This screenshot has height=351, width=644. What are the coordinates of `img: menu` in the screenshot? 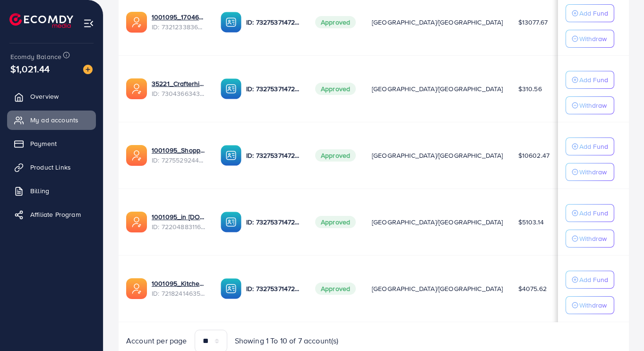 It's located at (88, 23).